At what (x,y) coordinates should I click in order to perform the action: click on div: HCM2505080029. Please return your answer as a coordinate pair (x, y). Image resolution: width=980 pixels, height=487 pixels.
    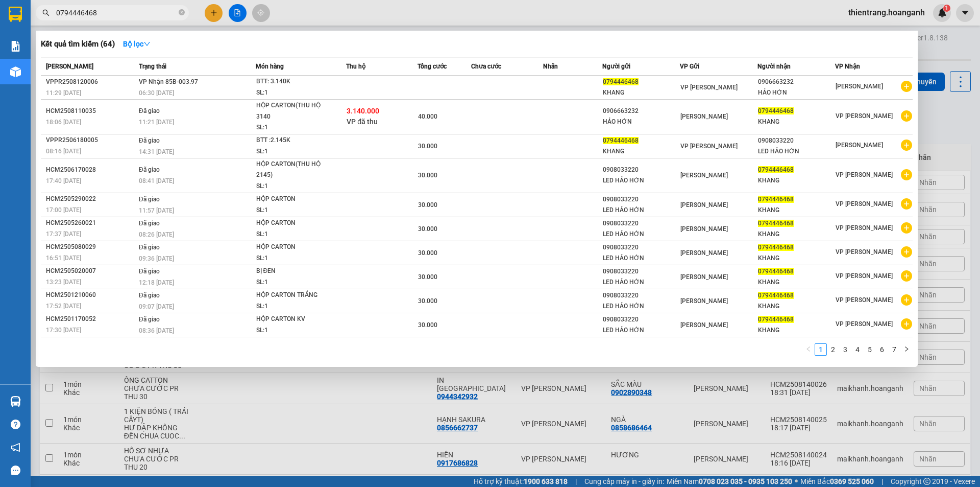
    Looking at the image, I should click on (91, 246).